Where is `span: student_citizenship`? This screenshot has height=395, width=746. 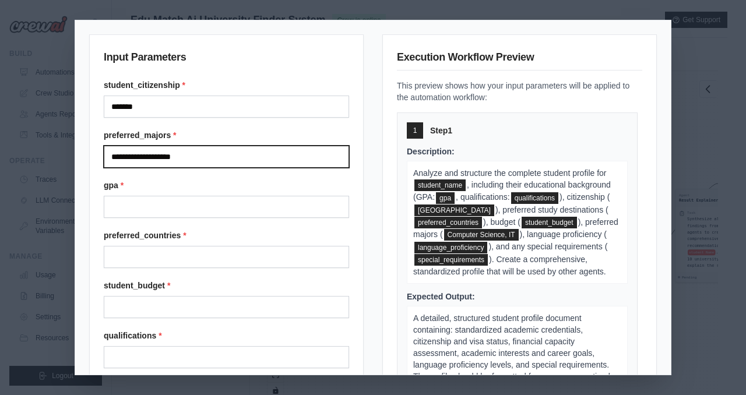 span: student_citizenship is located at coordinates (454, 210).